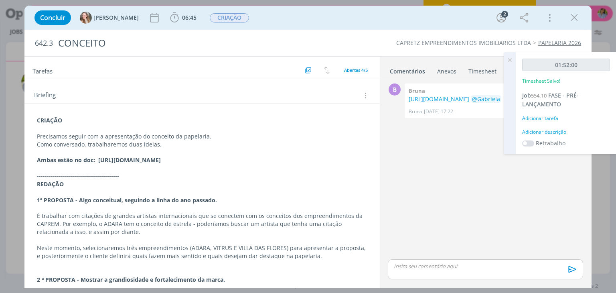  I want to click on img: arrow-down-up.svg, so click(327, 70).